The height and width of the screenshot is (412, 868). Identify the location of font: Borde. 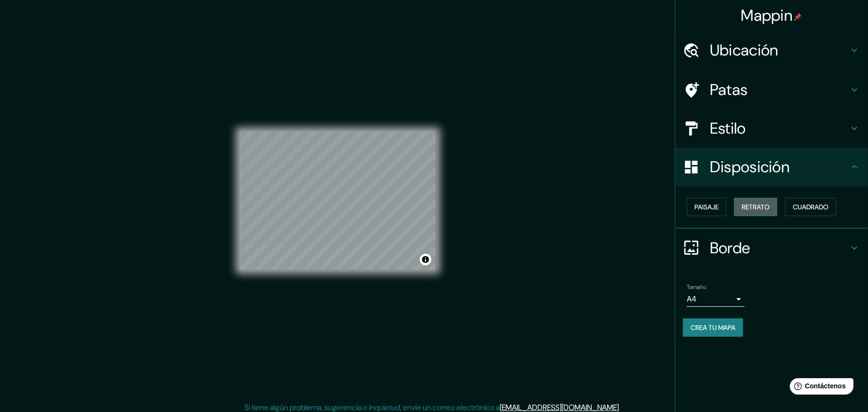
(730, 248).